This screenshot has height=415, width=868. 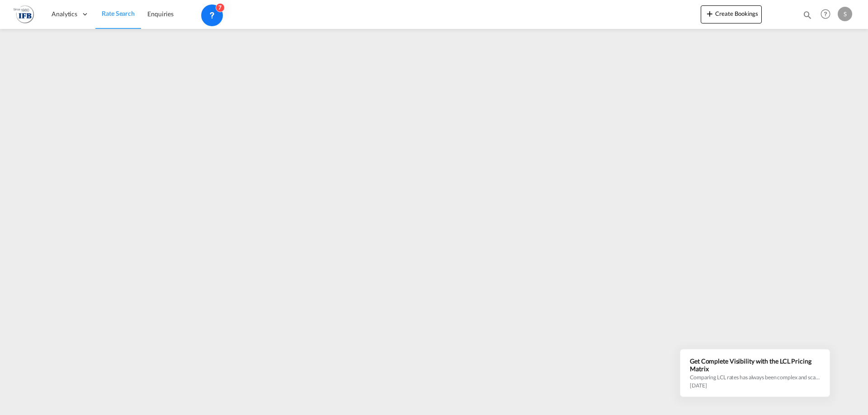 What do you see at coordinates (118, 13) in the screenshot?
I see `span: Rate Search` at bounding box center [118, 13].